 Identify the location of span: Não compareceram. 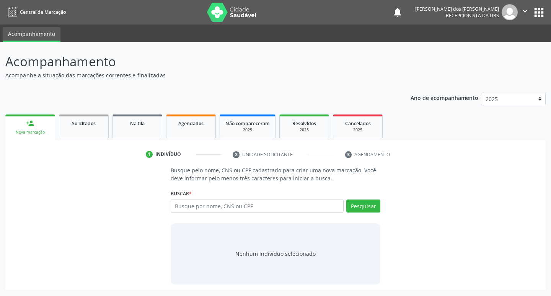
(247, 123).